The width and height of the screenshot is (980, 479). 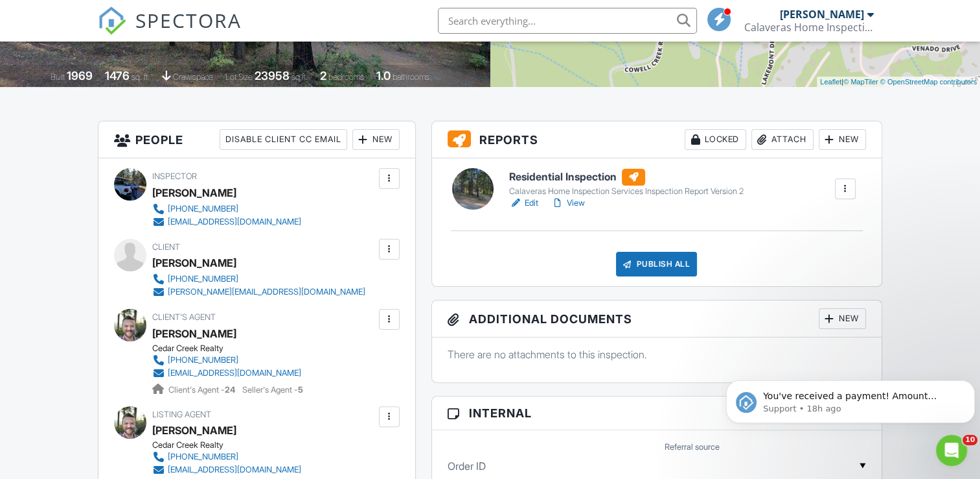 I want to click on div: Publish All, so click(x=657, y=264).